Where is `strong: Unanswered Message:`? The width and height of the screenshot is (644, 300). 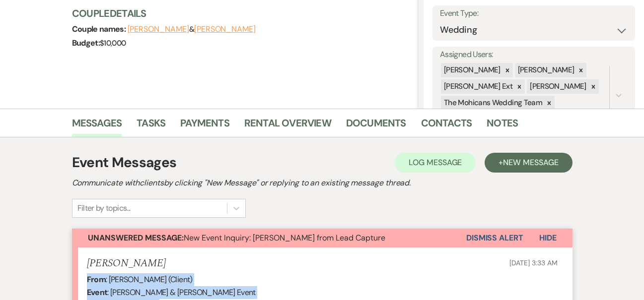
strong: Unanswered Message: is located at coordinates (135, 238).